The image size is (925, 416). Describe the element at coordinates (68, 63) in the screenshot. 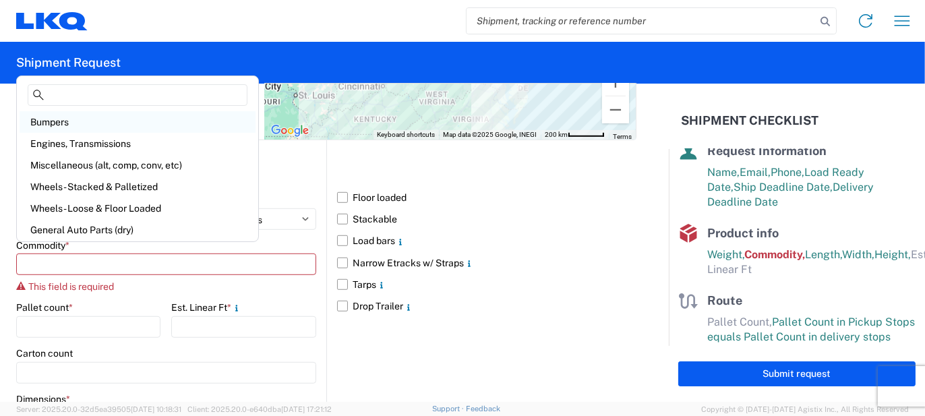

I see `h2: Shipment Request` at that location.